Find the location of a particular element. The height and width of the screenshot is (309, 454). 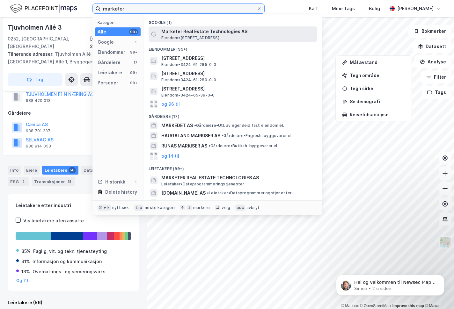

div: Mål avstand is located at coordinates (378, 62).